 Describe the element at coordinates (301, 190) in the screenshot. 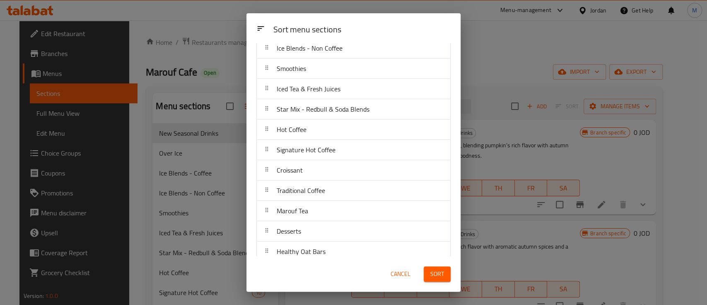

I see `span: Traditional Coffee` at that location.